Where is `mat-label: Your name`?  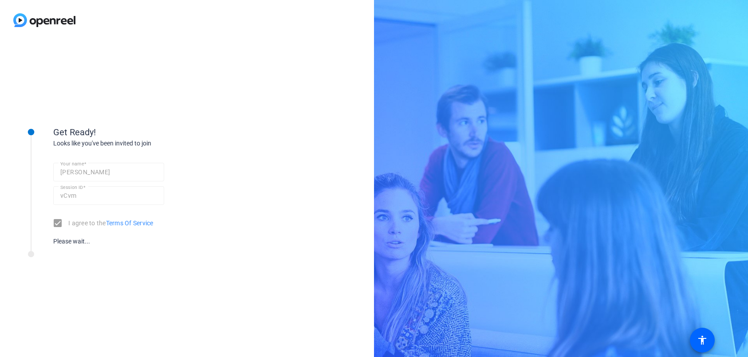
mat-label: Your name is located at coordinates (72, 164).